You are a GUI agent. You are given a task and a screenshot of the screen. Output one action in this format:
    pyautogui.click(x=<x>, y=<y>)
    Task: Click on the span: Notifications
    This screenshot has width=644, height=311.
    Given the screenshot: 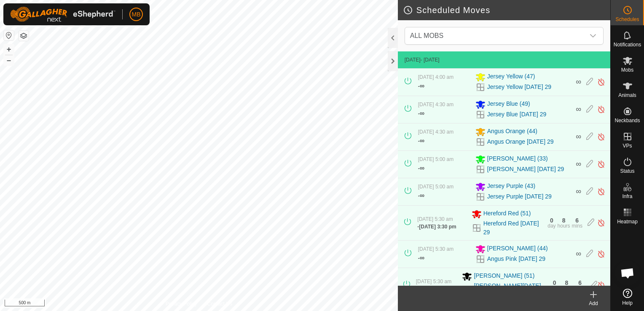 What is the action you would take?
    pyautogui.click(x=627, y=45)
    